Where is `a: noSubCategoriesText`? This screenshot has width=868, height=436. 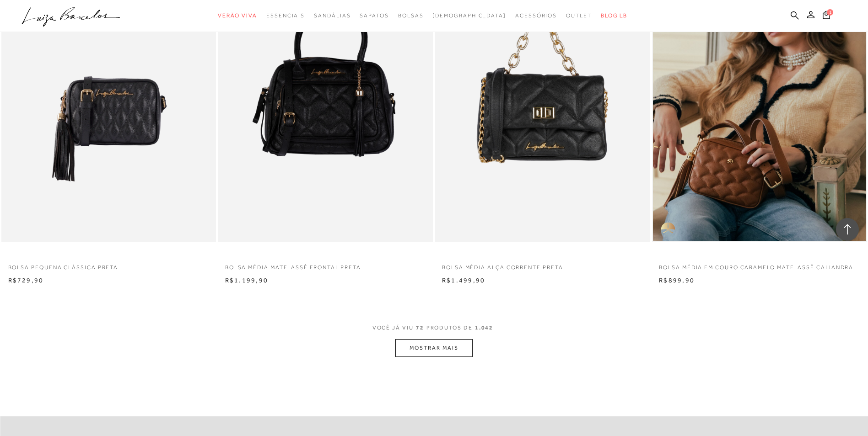
a: noSubCategoriesText is located at coordinates (469, 16).